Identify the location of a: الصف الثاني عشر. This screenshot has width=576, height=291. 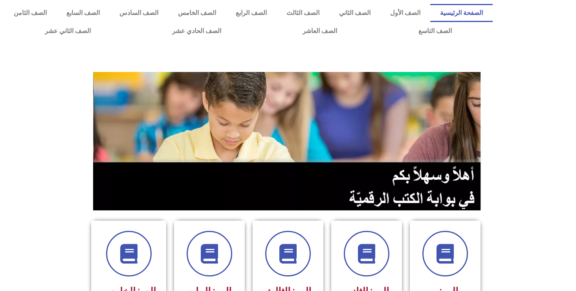
(68, 31).